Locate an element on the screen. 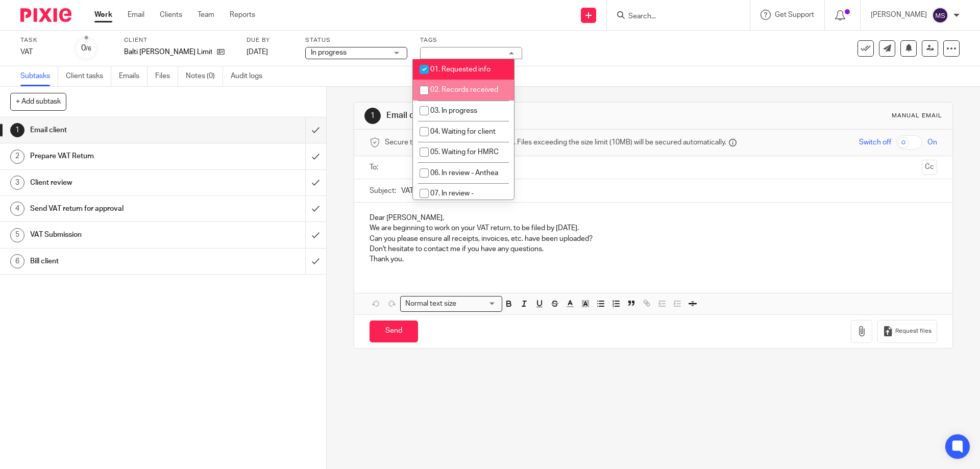 Image resolution: width=980 pixels, height=469 pixels. div: 3 is located at coordinates (18, 183).